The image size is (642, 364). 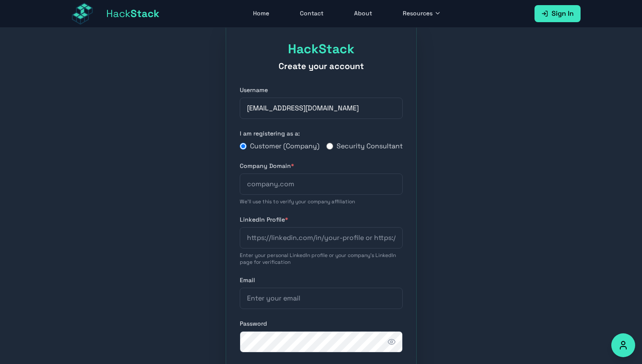 I want to click on input: https://linkedin.com/in/your-profile or https://linkedin.com/company/your-company, so click(x=321, y=238).